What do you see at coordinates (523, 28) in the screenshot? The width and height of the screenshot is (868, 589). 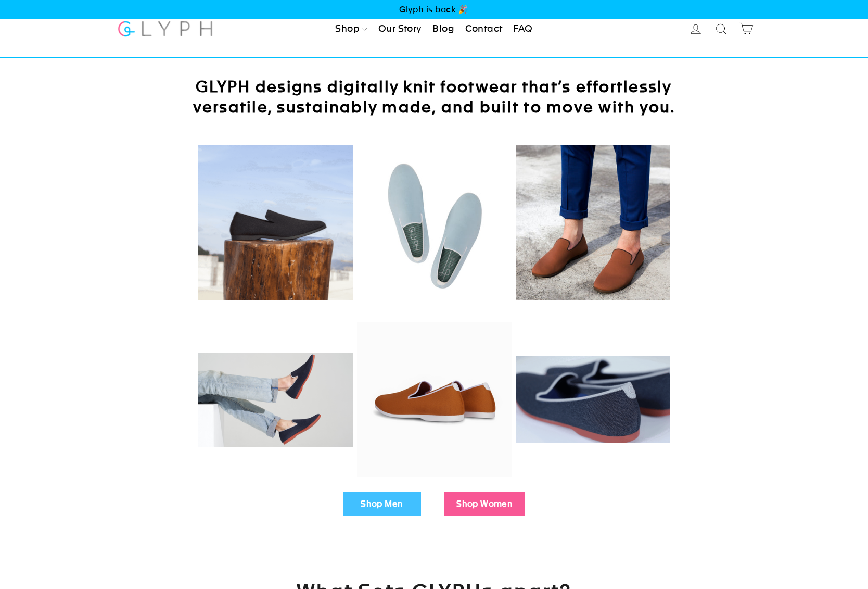 I see `a: FAQ` at bounding box center [523, 28].